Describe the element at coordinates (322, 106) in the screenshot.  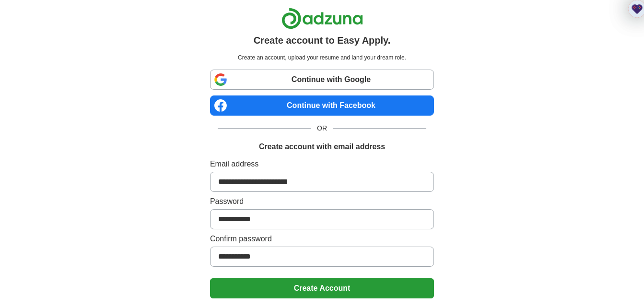
I see `a: Continue with Facebook` at that location.